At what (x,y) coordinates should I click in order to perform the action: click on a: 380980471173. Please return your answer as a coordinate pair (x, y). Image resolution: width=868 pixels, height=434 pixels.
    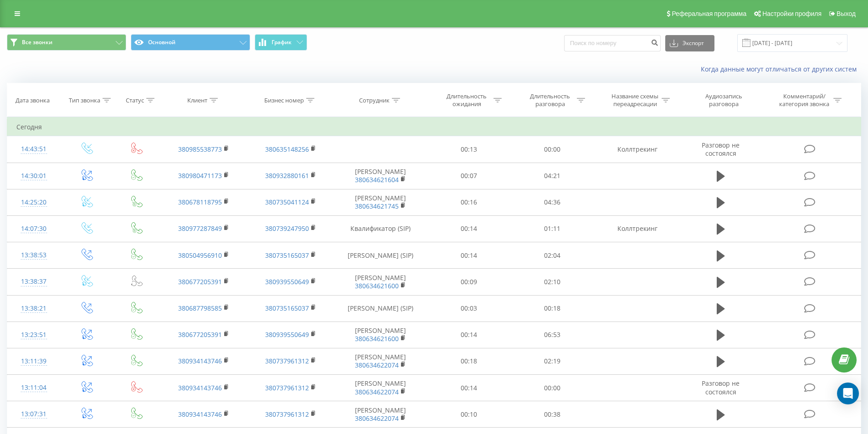
    Looking at the image, I should click on (200, 175).